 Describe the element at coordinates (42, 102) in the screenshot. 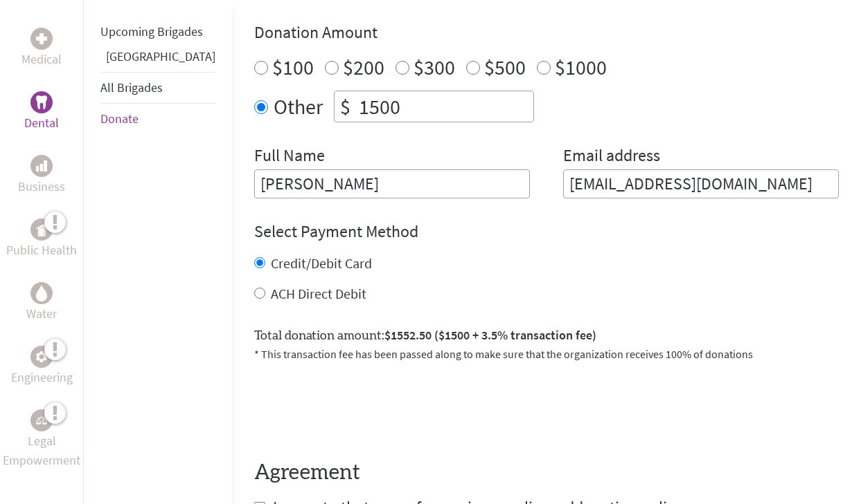

I see `div: Dental` at that location.